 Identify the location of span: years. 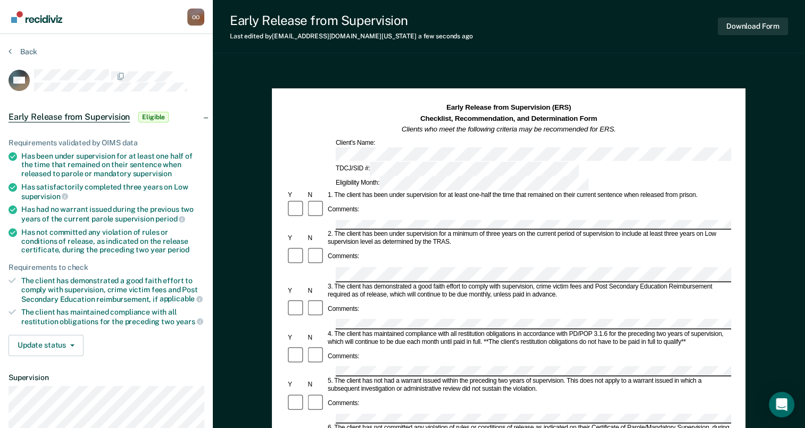
(190, 322).